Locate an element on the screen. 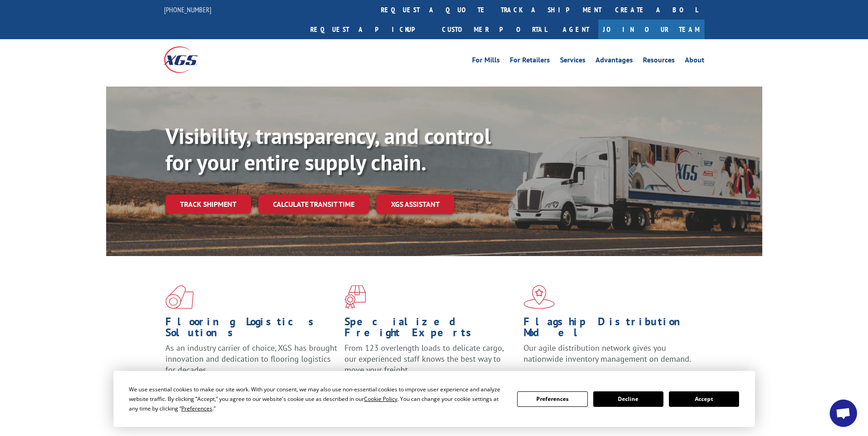 This screenshot has width=868, height=436. span: Preferences is located at coordinates (197, 408).